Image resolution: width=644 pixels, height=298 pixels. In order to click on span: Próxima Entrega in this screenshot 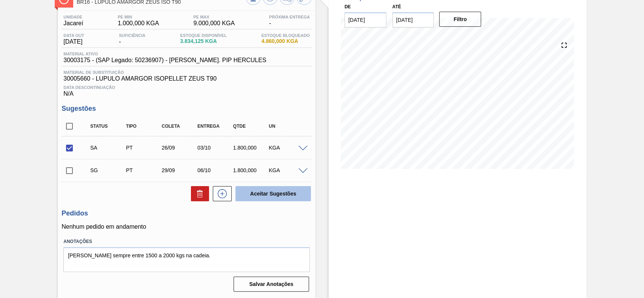, I will do `click(290, 17)`.